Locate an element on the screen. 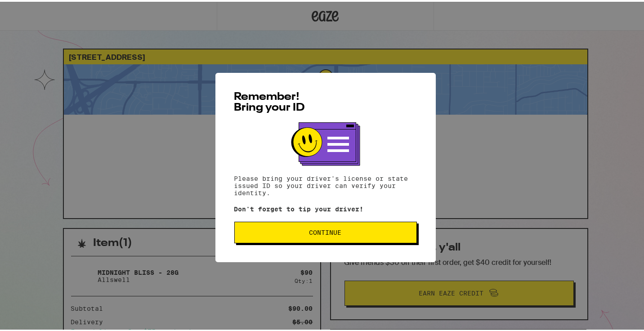  p: Don't forget to tip your driver! is located at coordinates (325, 207).